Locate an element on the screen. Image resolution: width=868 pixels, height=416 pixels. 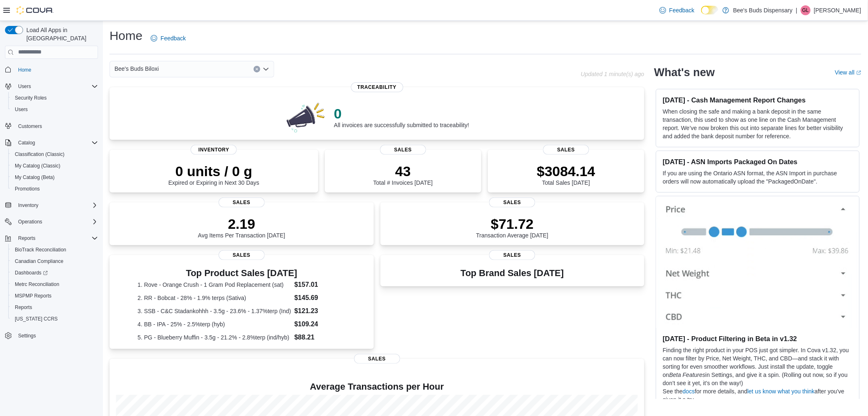
dt: 3. SSB - C&C Stadankohhh - 3.5g - 23.6% - 1.37%terp (Ind) is located at coordinates (214, 311).